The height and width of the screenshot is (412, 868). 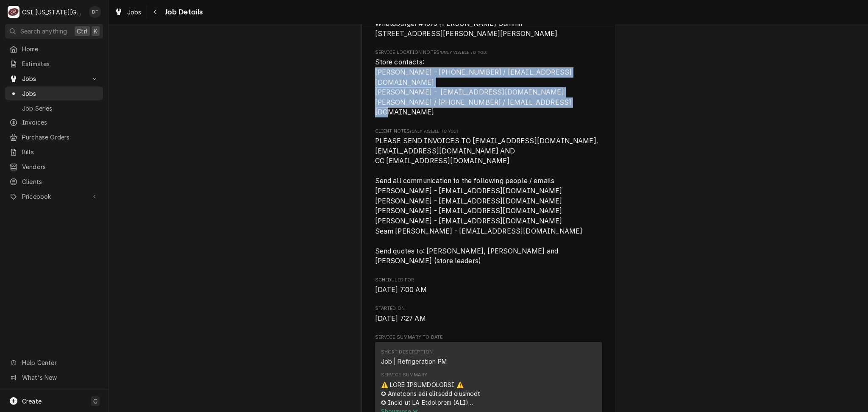 What do you see at coordinates (43, 31) in the screenshot?
I see `span: Search anything` at bounding box center [43, 31].